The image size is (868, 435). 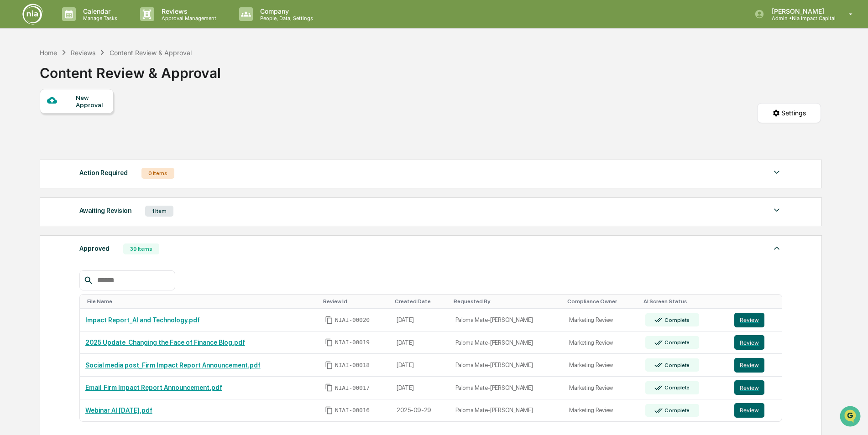 I want to click on div: Reviews, so click(x=83, y=52).